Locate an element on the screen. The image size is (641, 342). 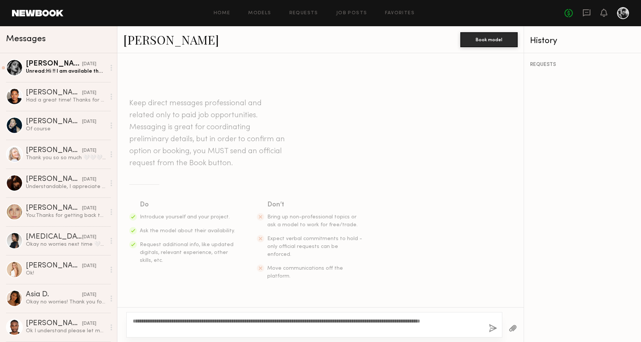
div: Ok I understand please let me know! Thank you is located at coordinates (66, 331).